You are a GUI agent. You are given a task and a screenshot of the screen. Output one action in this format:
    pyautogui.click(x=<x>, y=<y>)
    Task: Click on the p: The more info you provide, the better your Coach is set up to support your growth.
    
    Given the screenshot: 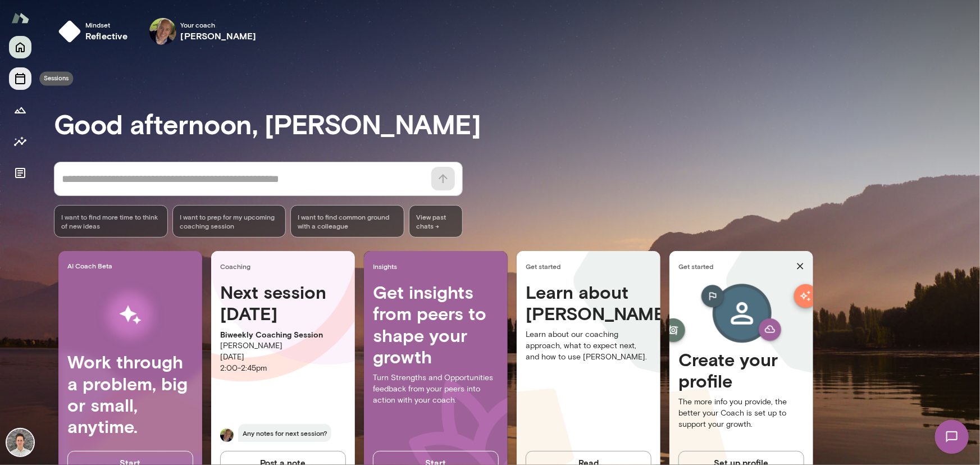 What is the action you would take?
    pyautogui.click(x=741, y=413)
    